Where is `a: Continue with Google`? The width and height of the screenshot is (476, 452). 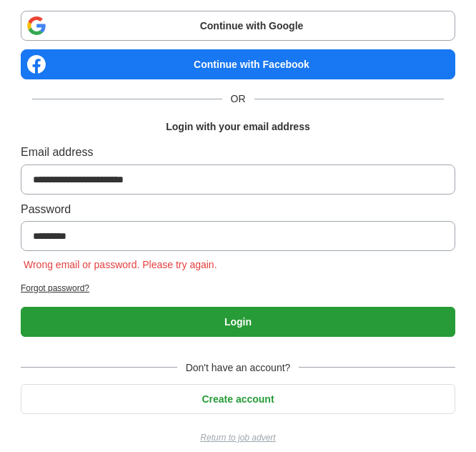
a: Continue with Google is located at coordinates (238, 26).